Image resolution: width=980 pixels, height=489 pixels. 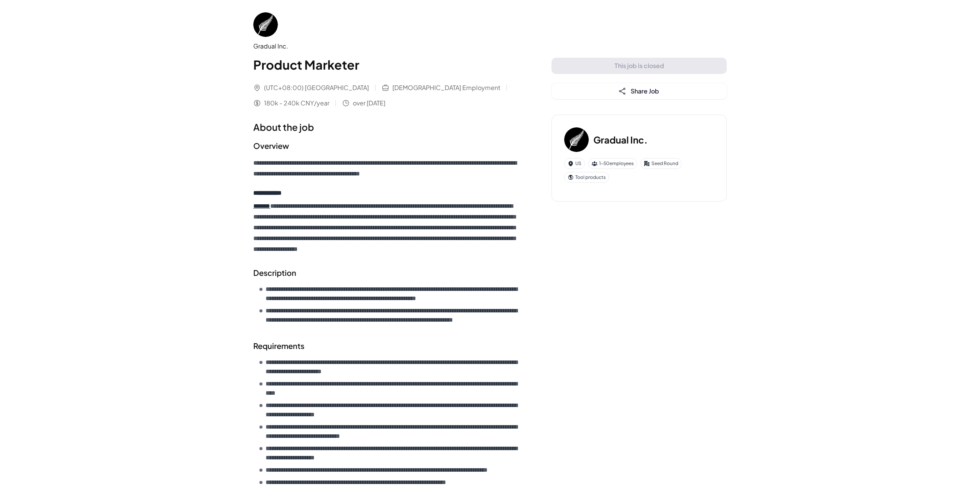 What do you see at coordinates (645, 91) in the screenshot?
I see `span: Share Job` at bounding box center [645, 91].